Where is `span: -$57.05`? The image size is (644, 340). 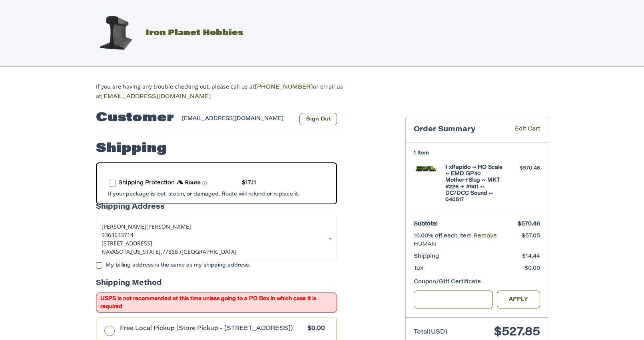 span: -$57.05 is located at coordinates (530, 236).